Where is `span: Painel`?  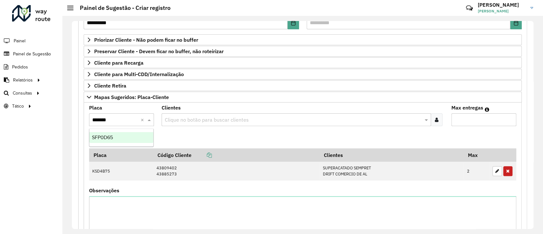 span: Painel is located at coordinates (19, 41).